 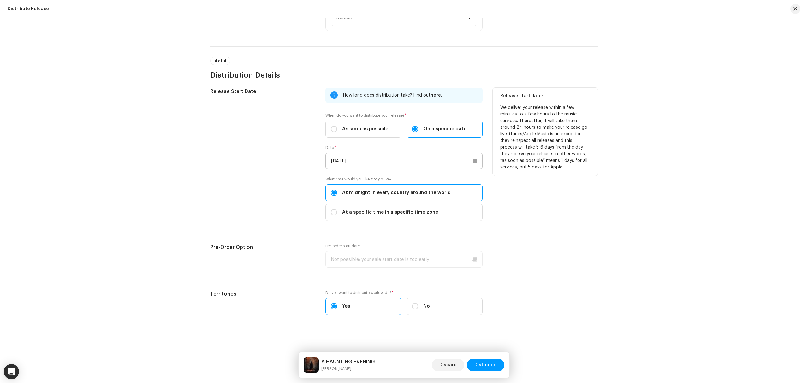 I want to click on span: On a specific date, so click(x=445, y=129).